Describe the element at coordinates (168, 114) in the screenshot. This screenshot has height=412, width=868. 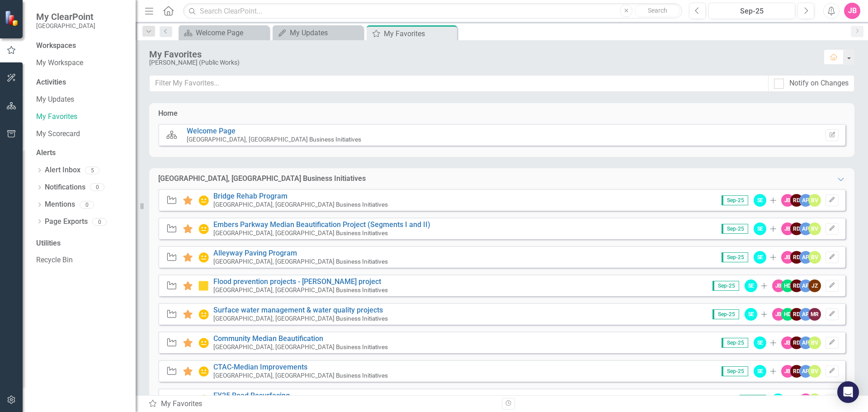
I see `div: Home` at that location.